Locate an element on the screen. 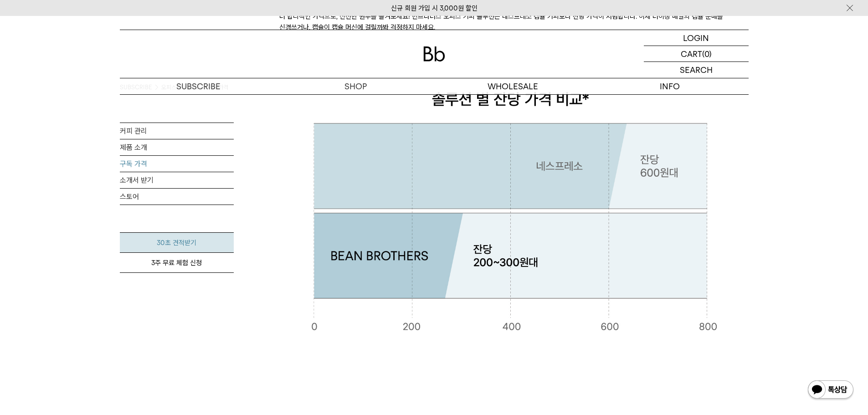 This screenshot has height=415, width=868. a: 소개서 받기 is located at coordinates (177, 180).